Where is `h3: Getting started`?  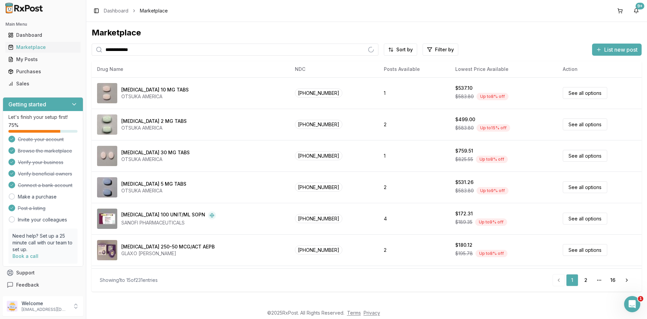 h3: Getting started is located at coordinates (27, 104).